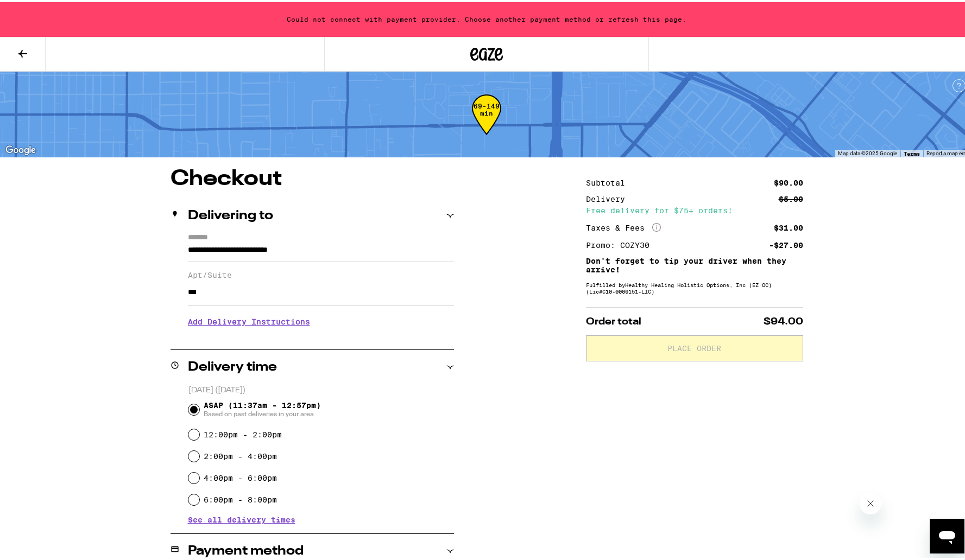 The image size is (965, 560). I want to click on span: Map data ©2025 Google, so click(867, 151).